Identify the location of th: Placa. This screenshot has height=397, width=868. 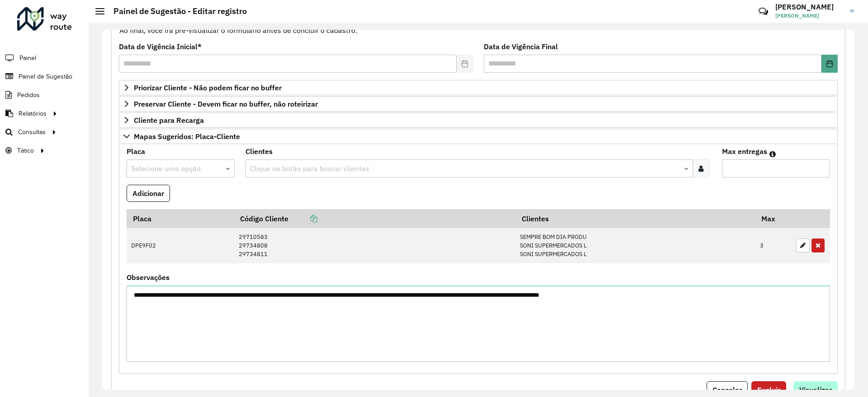
(179, 219).